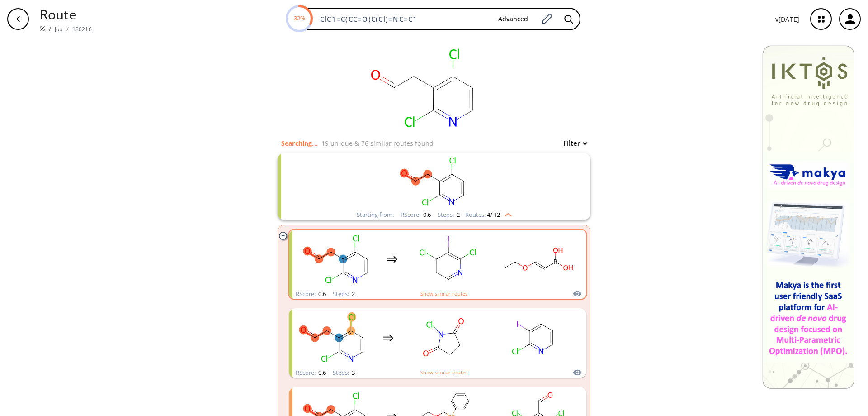 The image size is (868, 416). I want to click on svg: ClC1=C(CC=O)C(Cl)=NC=C1, so click(424, 88).